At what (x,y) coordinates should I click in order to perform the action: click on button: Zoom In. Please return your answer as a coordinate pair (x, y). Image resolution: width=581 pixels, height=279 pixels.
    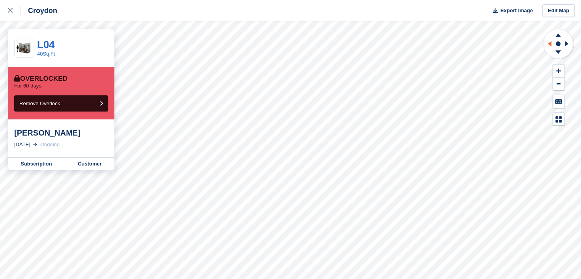
    Looking at the image, I should click on (559, 71).